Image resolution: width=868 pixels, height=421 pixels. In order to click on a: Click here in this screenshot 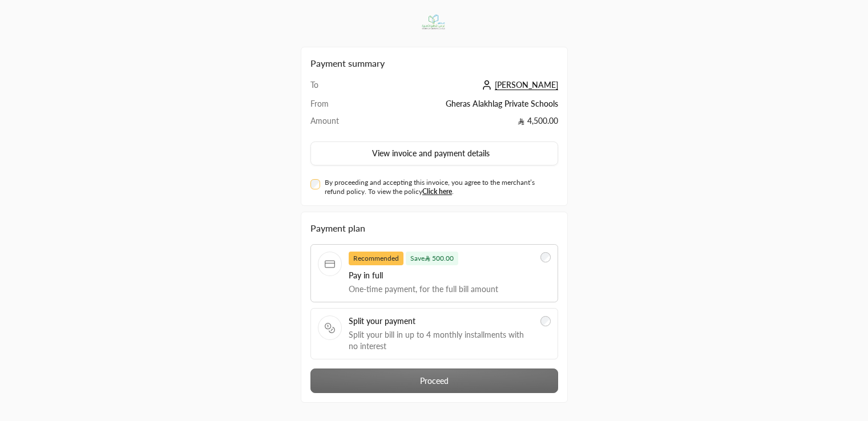, I will do `click(438, 191)`.